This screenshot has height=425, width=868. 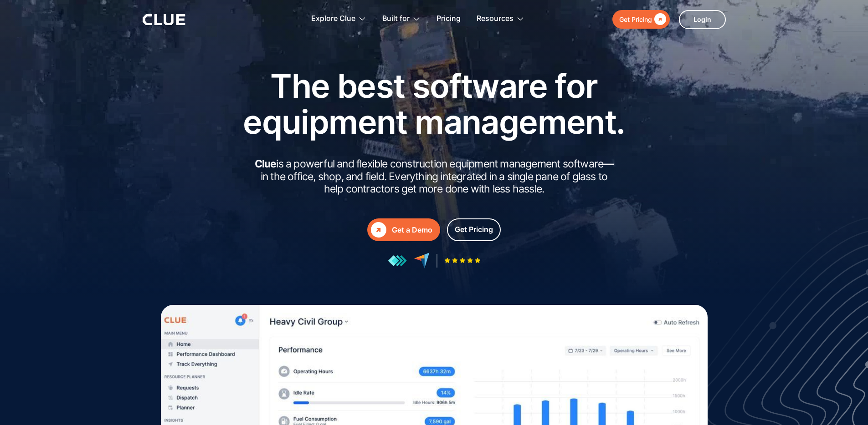 What do you see at coordinates (422, 260) in the screenshot?
I see `img: reviews at capterra` at bounding box center [422, 260].